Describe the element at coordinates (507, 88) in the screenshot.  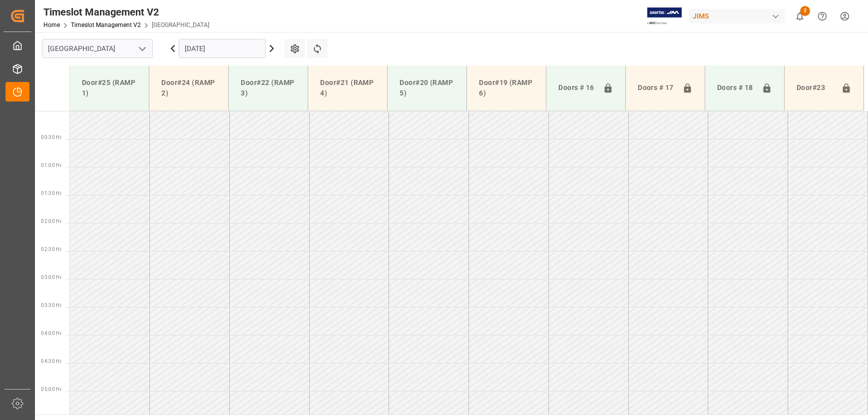
I see `div: Door#19 (RAMP 6)` at that location.